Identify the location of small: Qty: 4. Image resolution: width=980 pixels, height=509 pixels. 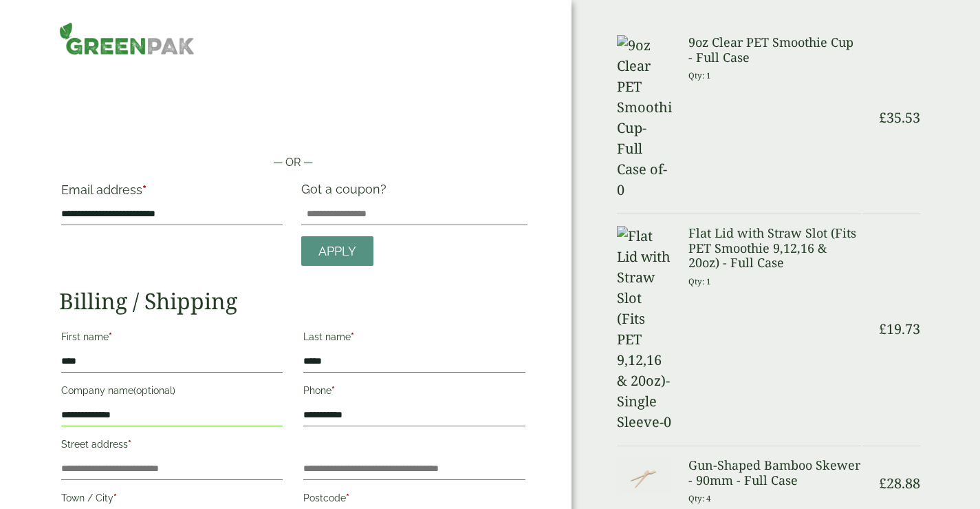
(699, 498).